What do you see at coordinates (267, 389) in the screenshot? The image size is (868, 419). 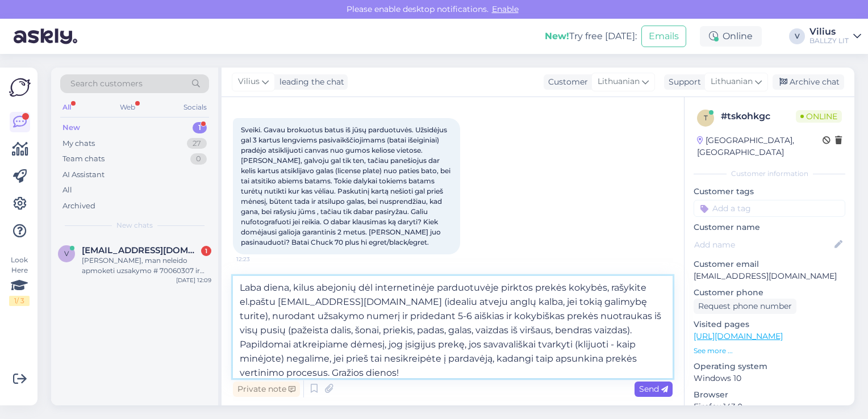 I see `div: Private note` at bounding box center [267, 389].